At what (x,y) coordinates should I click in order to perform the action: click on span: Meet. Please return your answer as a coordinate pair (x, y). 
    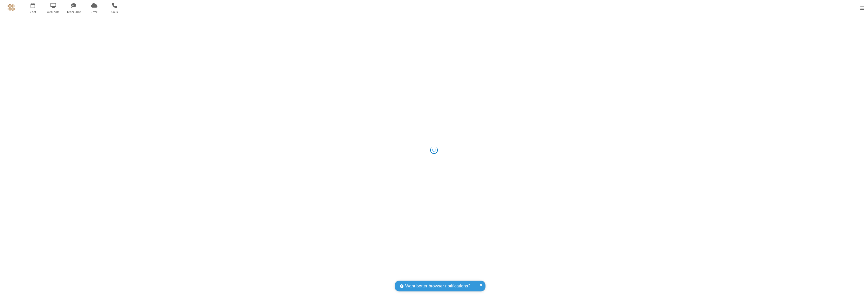
    Looking at the image, I should click on (33, 12).